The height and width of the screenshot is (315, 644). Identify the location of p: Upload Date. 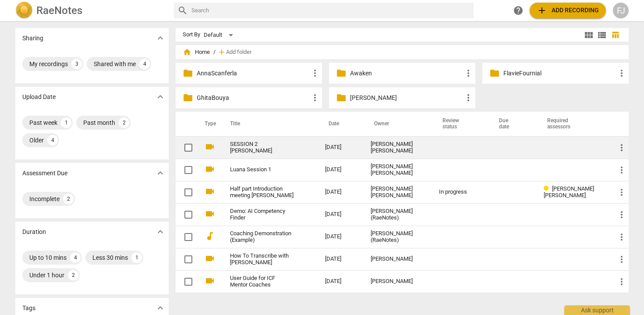
(39, 97).